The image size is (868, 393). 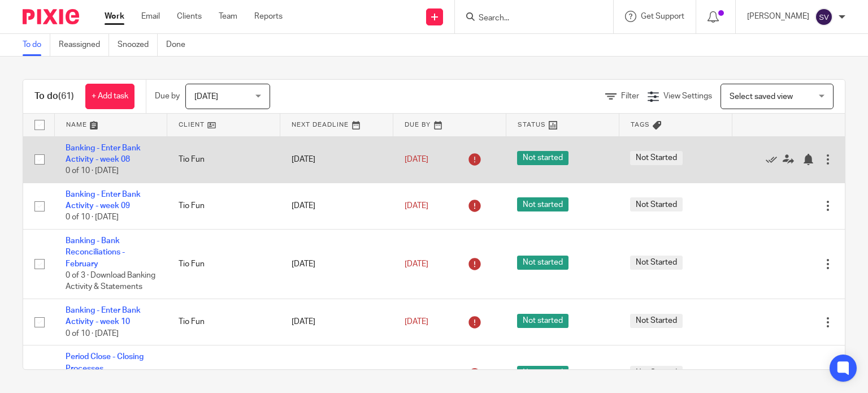 I want to click on span: Tags, so click(x=640, y=124).